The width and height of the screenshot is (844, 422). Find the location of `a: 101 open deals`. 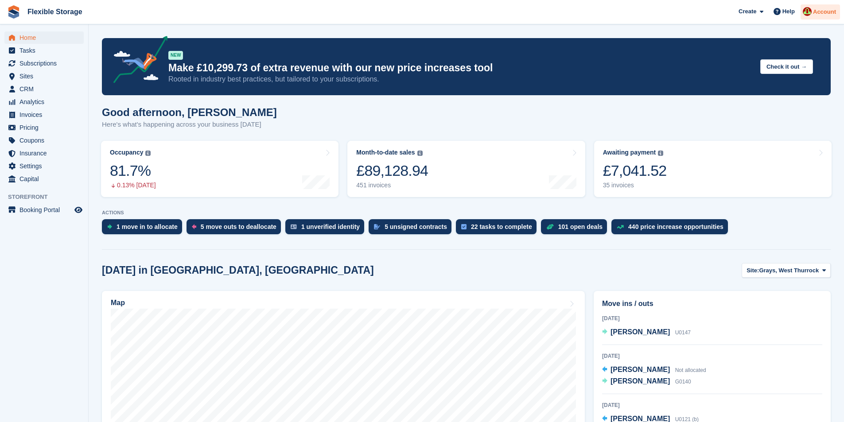

a: 101 open deals is located at coordinates (576, 229).